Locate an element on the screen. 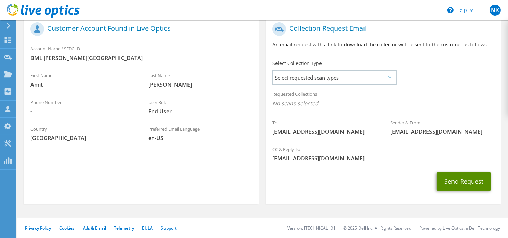 The image size is (508, 238). svg: \n is located at coordinates (450, 10).